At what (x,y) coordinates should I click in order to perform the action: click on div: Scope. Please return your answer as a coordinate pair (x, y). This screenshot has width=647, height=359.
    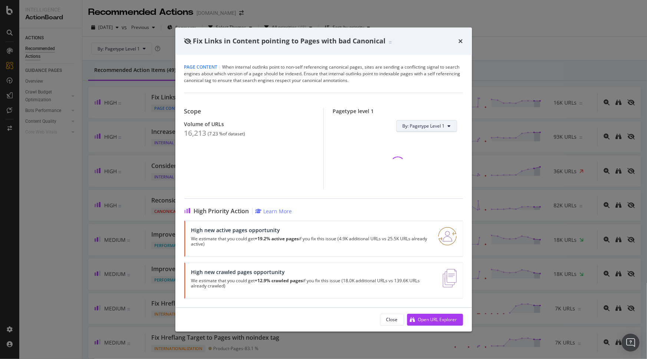
    Looking at the image, I should click on (249, 111).